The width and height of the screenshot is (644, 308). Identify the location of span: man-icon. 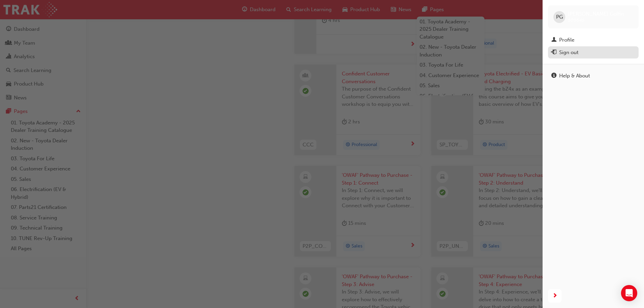
(554, 40).